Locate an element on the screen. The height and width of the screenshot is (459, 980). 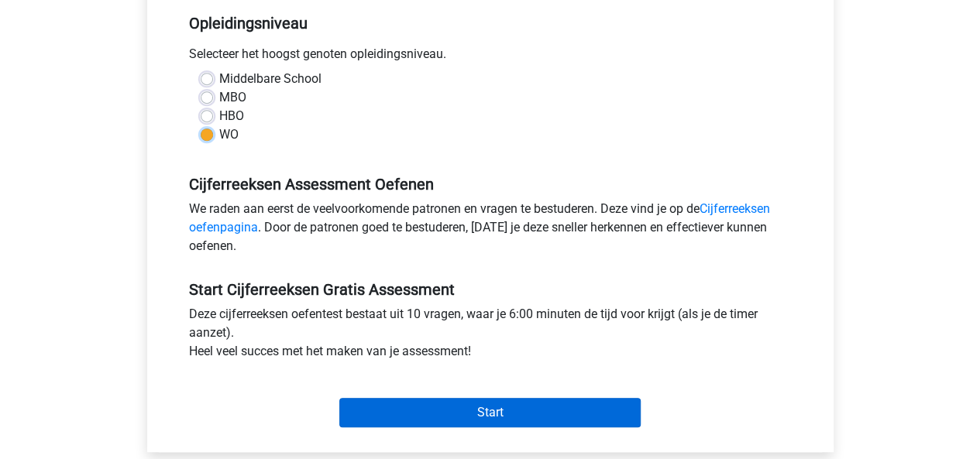
input: Start is located at coordinates (489, 412).